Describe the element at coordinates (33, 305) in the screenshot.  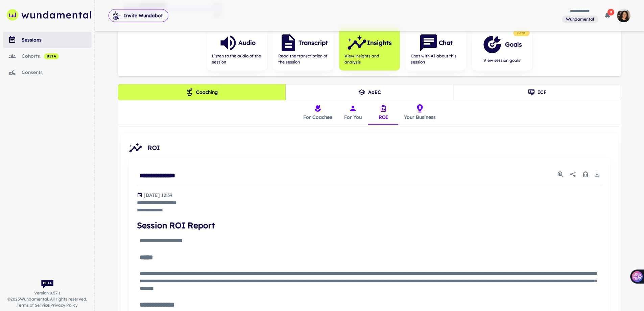
I see `a: Terms of Service` at that location.